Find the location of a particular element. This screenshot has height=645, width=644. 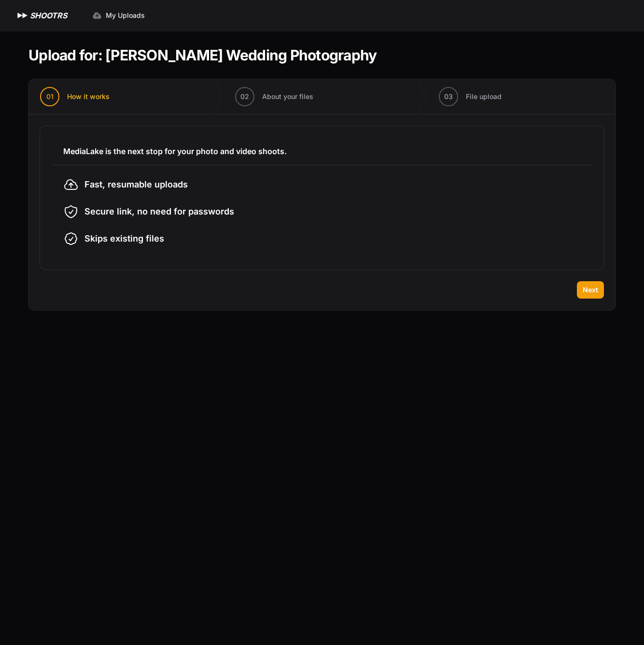

span: 03 is located at coordinates (448, 96).